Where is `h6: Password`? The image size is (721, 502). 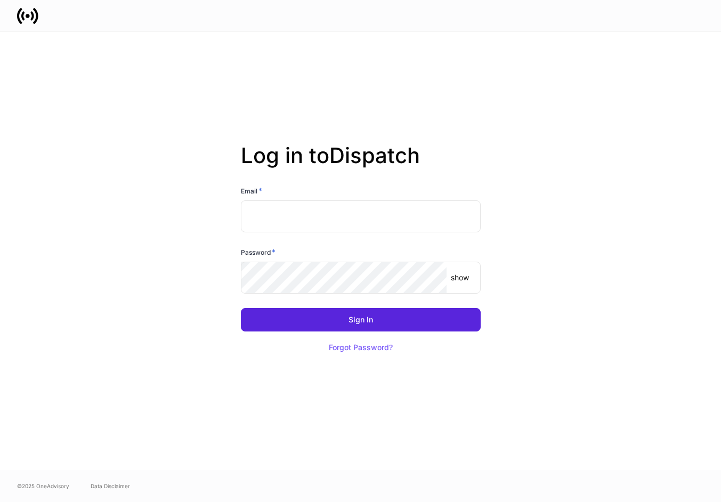
h6: Password is located at coordinates (258, 252).